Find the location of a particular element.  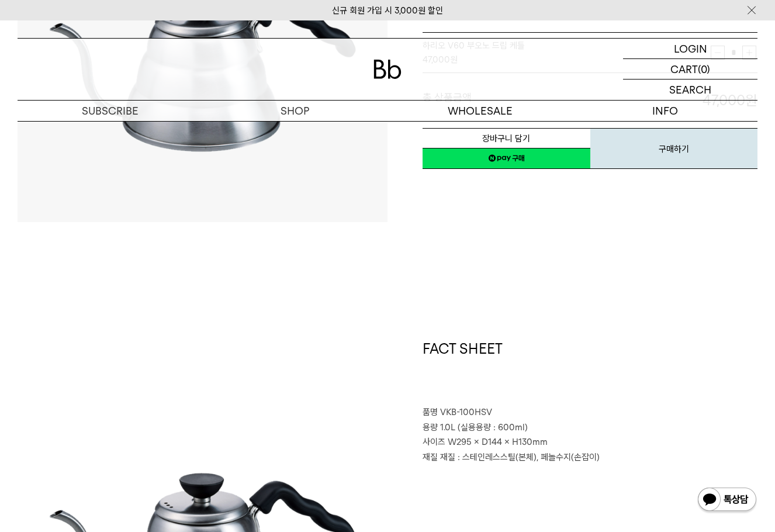

a: SUBSCRIBE is located at coordinates (110, 110).